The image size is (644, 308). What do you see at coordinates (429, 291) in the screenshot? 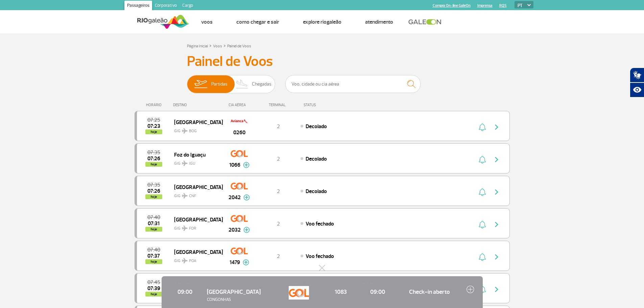
I see `span: Check-in aberto` at bounding box center [429, 291].